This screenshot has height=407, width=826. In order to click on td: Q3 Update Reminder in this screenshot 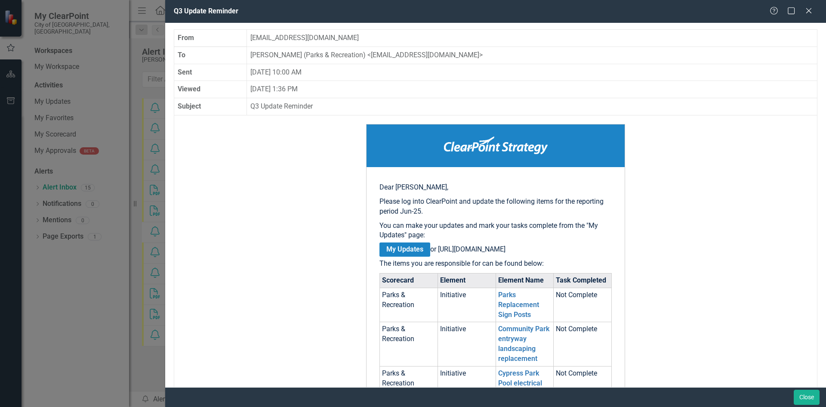, I will do `click(532, 107)`.